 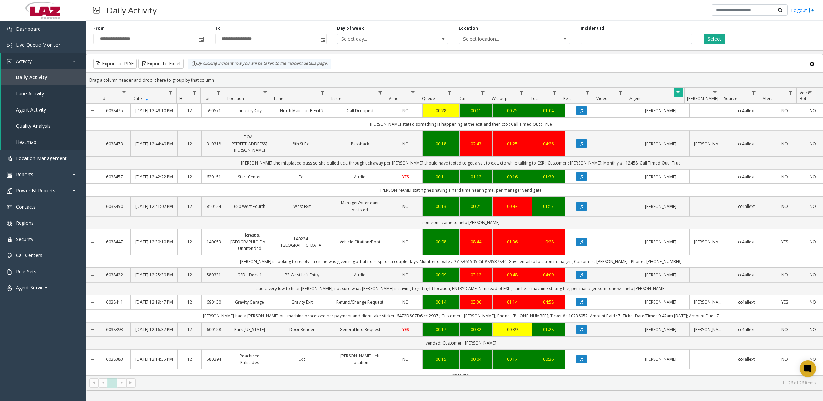 I want to click on div: 01:17, so click(x=548, y=206).